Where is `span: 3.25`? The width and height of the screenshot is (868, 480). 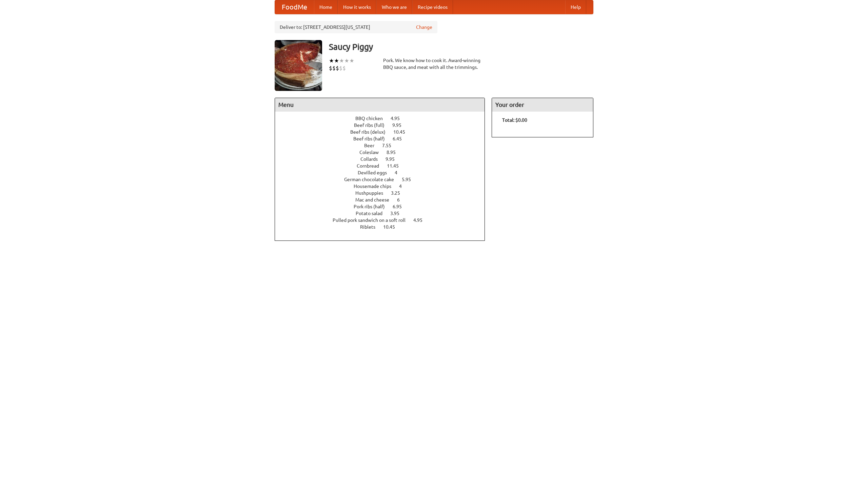
span: 3.25 is located at coordinates (399, 193).